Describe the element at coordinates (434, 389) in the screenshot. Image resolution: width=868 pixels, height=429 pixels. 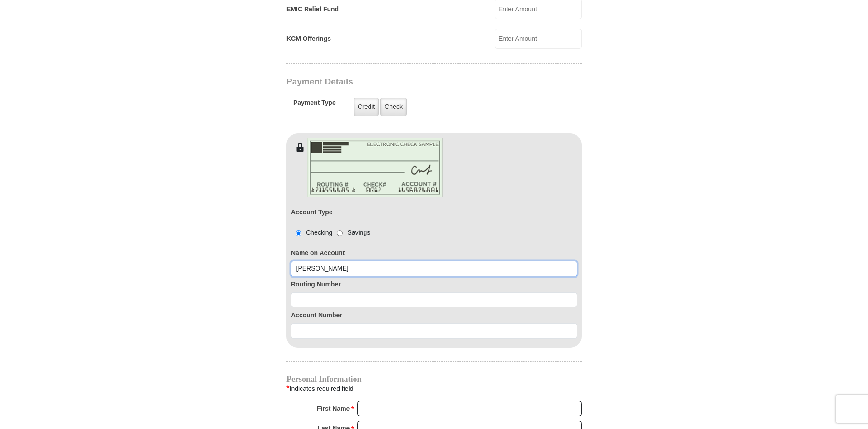
I see `div: Indicates required field` at that location.